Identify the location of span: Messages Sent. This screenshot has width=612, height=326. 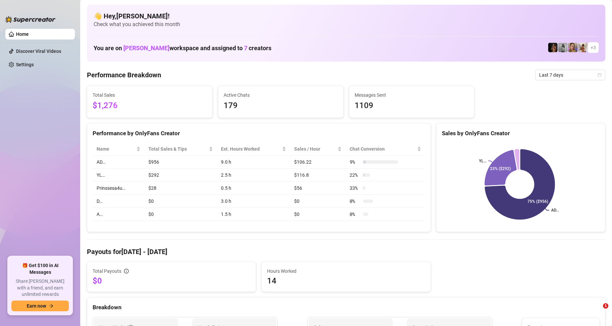
(412, 95).